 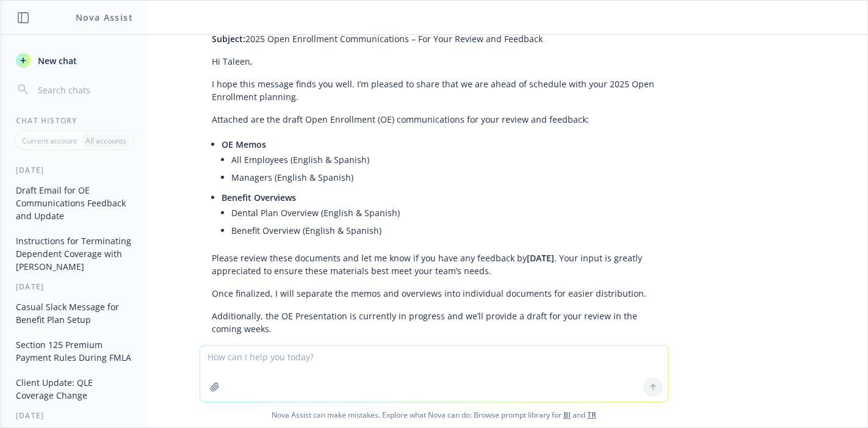 I want to click on a: BI, so click(x=567, y=415).